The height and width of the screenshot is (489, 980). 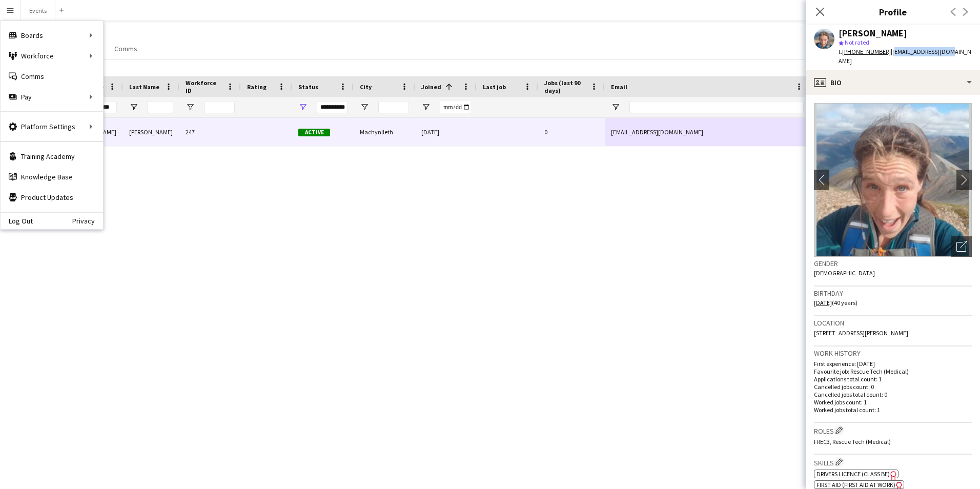 I want to click on span: Active, so click(x=314, y=133).